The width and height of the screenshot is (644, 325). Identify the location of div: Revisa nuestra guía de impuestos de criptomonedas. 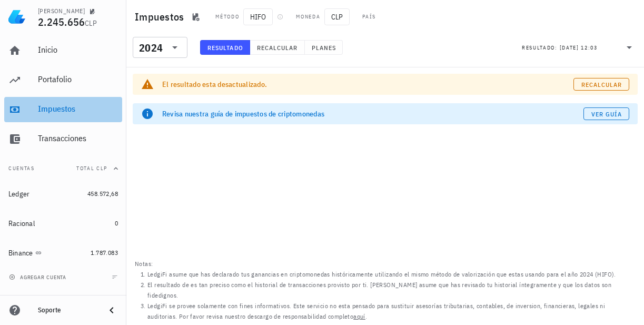
(373, 113).